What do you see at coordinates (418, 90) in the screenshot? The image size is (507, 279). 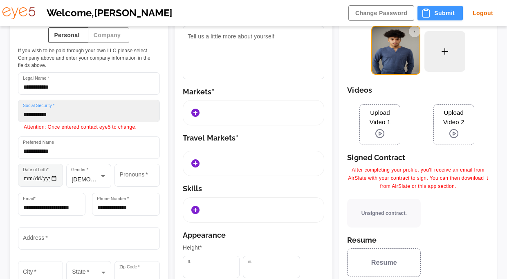 I see `h6: Videos` at bounding box center [418, 90].